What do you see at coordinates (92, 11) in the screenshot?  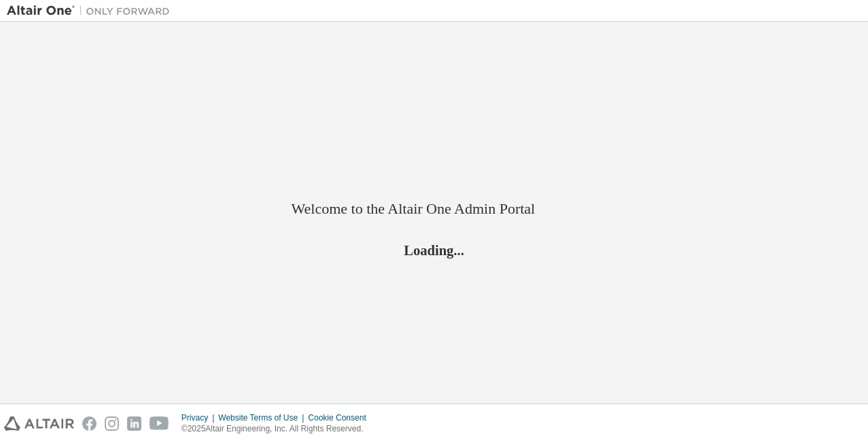 I see `img: Altair One` at bounding box center [92, 11].